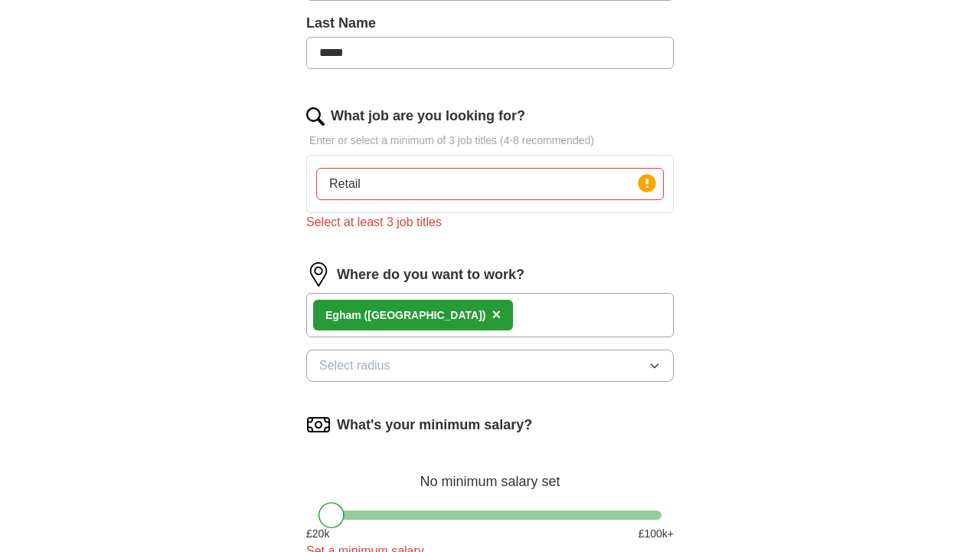 This screenshot has width=980, height=552. What do you see at coordinates (318, 533) in the screenshot?
I see `span: £ 20 k` at bounding box center [318, 533].